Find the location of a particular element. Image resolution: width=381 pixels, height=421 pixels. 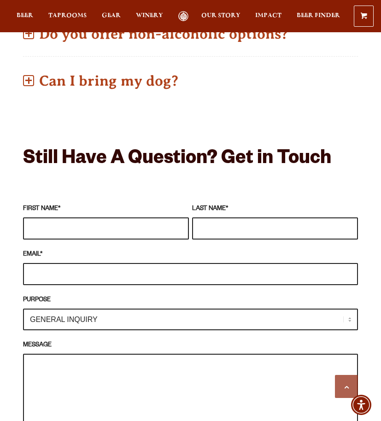

span: Taprooms is located at coordinates (67, 16).